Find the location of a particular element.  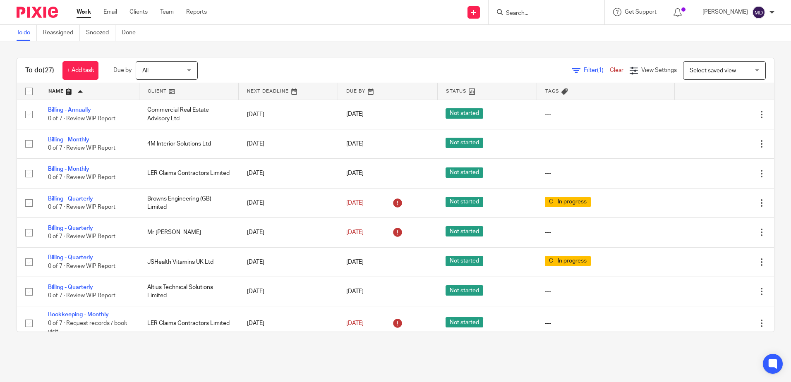

a: Billing - Annually is located at coordinates (69, 110).